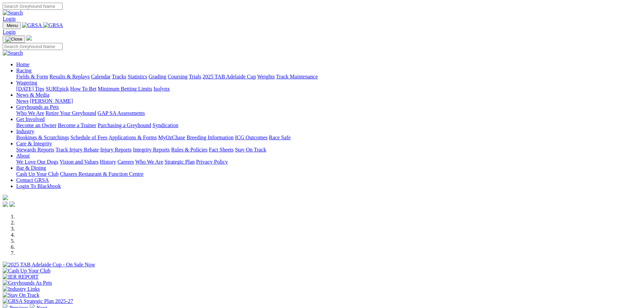 The height and width of the screenshot is (308, 644). Describe the element at coordinates (158, 77) in the screenshot. I see `a: Grading` at that location.